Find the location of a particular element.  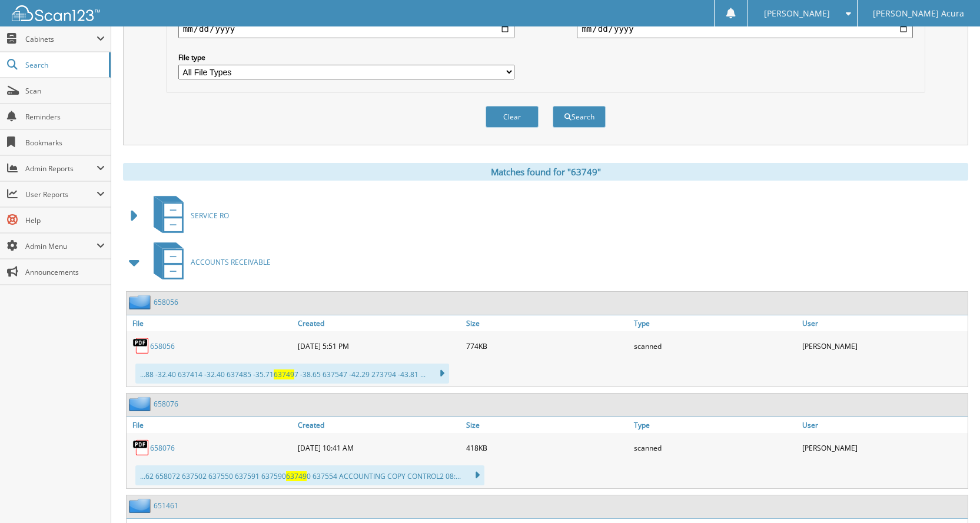

span: ACCOUNTS RECEIVABLE is located at coordinates (231, 262).